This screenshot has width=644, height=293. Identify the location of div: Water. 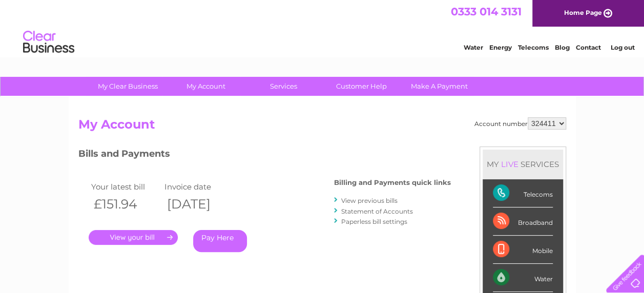
(523, 277).